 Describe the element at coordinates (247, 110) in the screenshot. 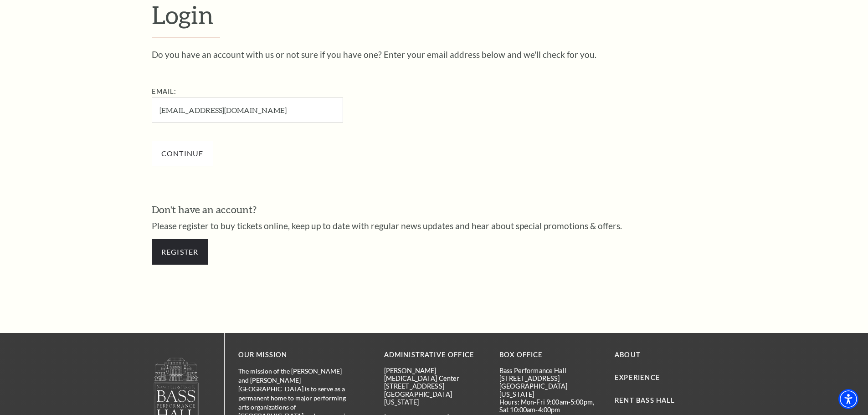

I see `input: Required` at that location.